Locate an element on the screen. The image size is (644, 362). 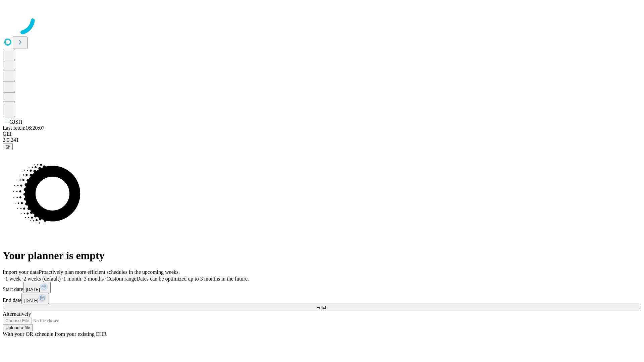
h1: Your planner is empty is located at coordinates (322, 255).